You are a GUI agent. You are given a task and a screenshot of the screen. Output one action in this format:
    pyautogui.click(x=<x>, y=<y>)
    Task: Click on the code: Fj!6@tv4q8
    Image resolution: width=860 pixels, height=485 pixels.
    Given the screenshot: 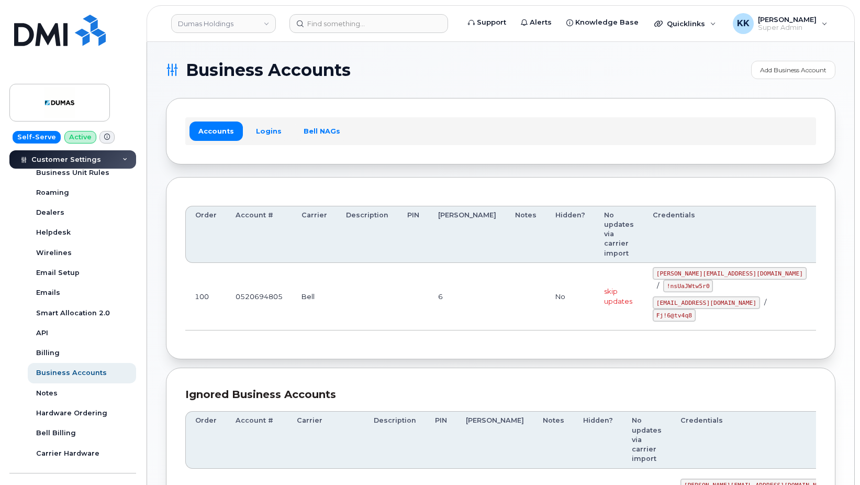 What is the action you would take?
    pyautogui.click(x=674, y=315)
    